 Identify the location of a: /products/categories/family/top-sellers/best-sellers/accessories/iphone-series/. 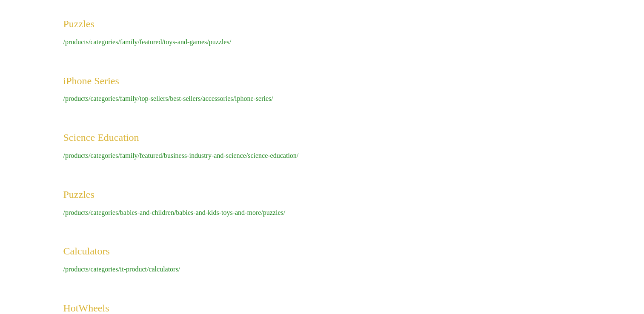
(168, 98).